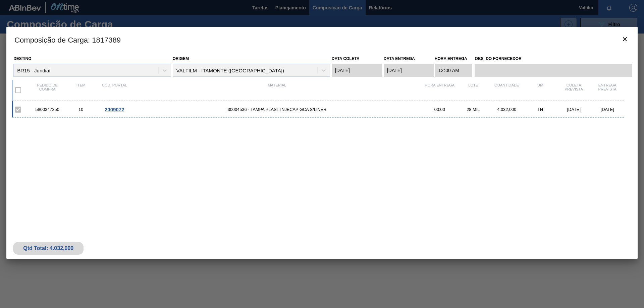 The image size is (644, 308). I want to click on label: Origem, so click(181, 59).